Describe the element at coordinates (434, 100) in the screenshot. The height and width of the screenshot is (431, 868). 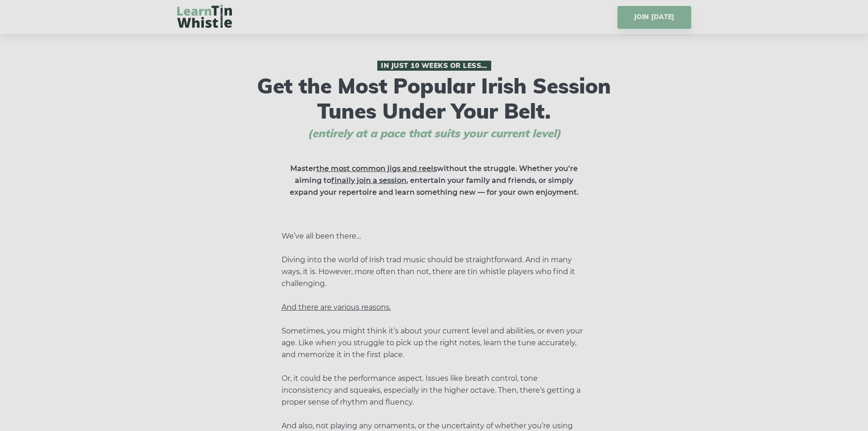
I see `h1: Get the Most Popular Irish Session Tunes Under Your Belt.` at that location.